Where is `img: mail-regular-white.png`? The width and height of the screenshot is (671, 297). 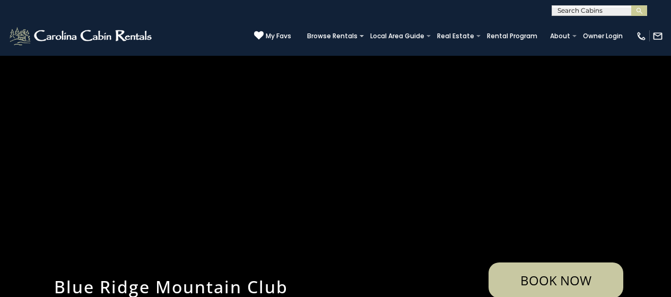
img: mail-regular-white.png is located at coordinates (658, 36).